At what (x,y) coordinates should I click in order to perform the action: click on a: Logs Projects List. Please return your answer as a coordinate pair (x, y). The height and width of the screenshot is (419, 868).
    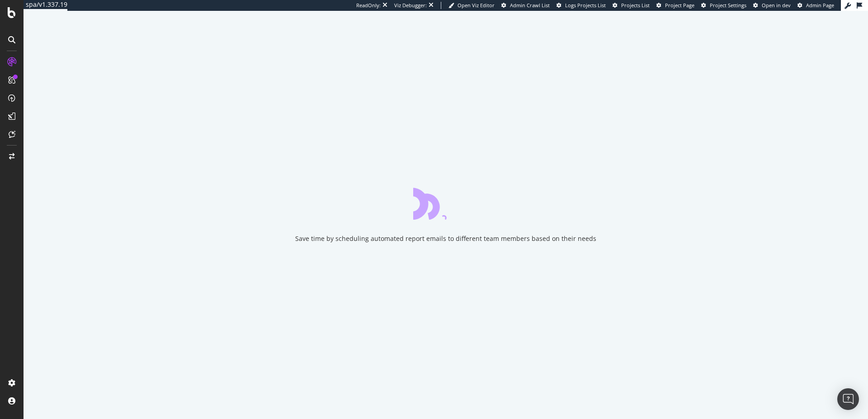
    Looking at the image, I should click on (581, 6).